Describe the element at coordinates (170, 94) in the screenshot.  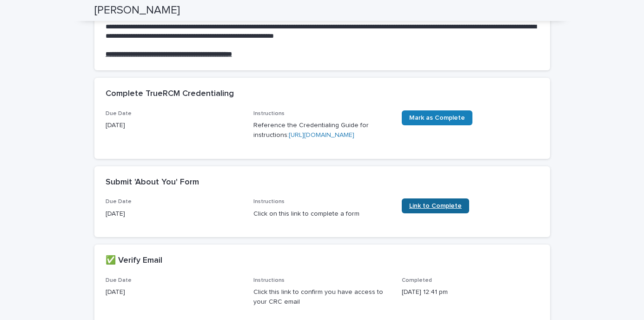
I see `h2: Complete TrueRCM Credentialing` at that location.